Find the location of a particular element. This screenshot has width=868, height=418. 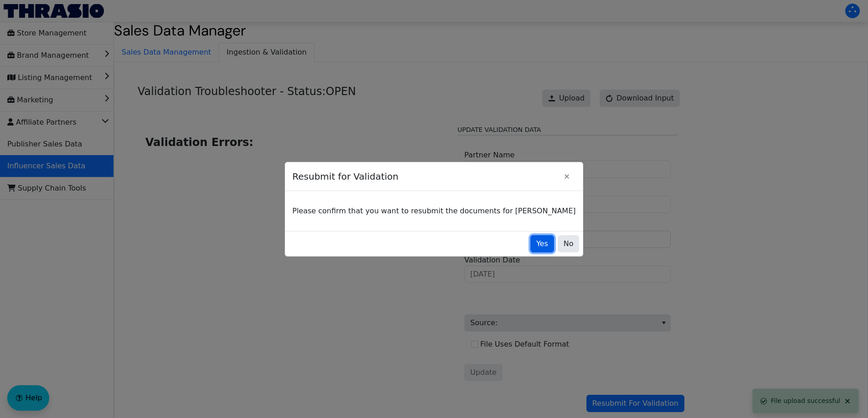

span: Resubmit for Validation is located at coordinates (425, 176).